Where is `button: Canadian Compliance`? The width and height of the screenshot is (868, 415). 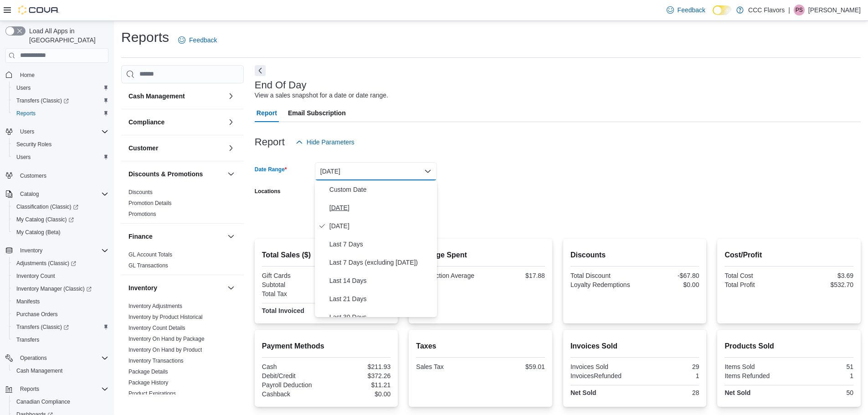 button: Canadian Compliance is located at coordinates (60, 402).